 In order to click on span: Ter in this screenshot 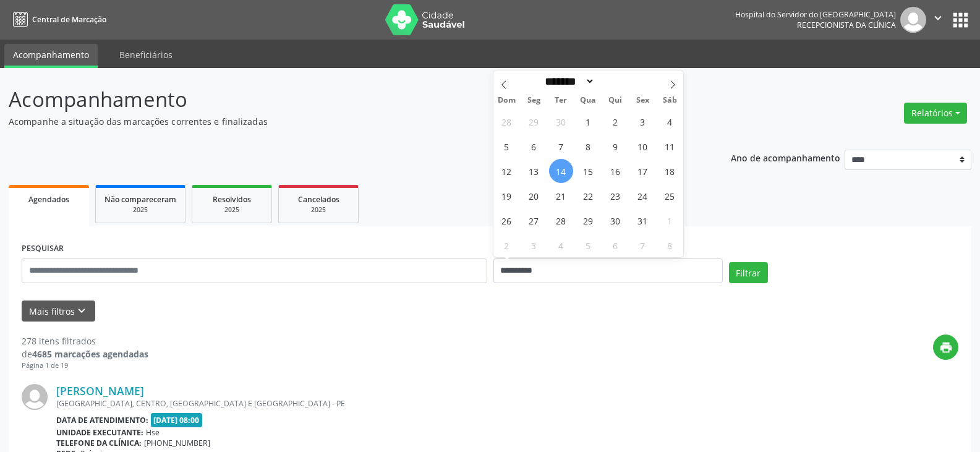, I will do `click(560, 100)`.